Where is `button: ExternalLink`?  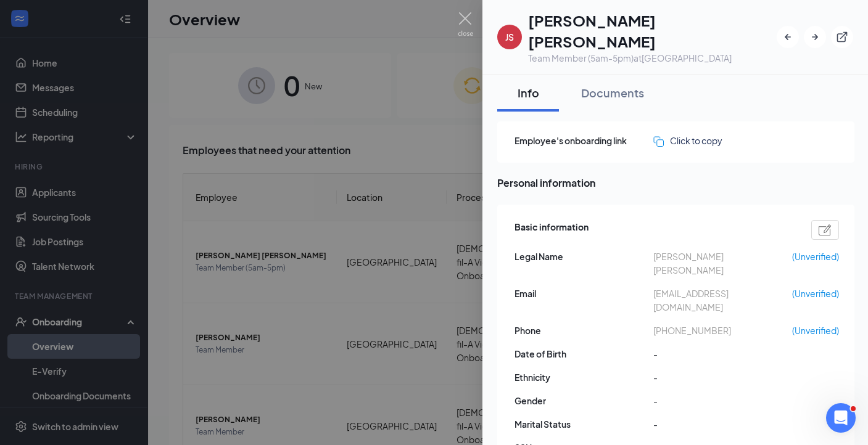 button: ExternalLink is located at coordinates (842, 37).